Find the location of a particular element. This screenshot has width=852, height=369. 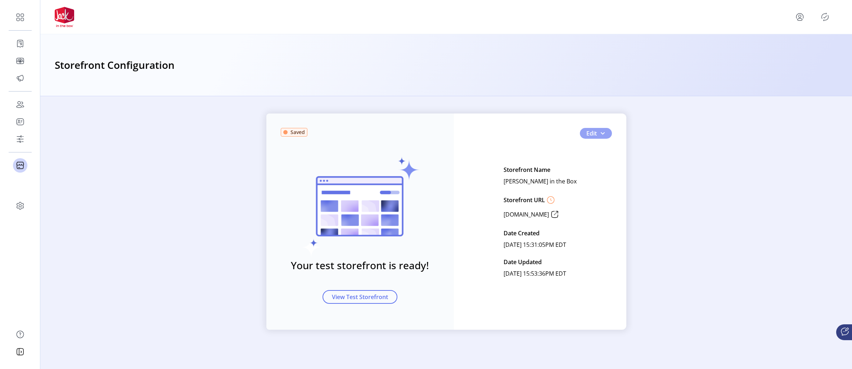

h3: Your test storefront is ready! is located at coordinates (360, 265).